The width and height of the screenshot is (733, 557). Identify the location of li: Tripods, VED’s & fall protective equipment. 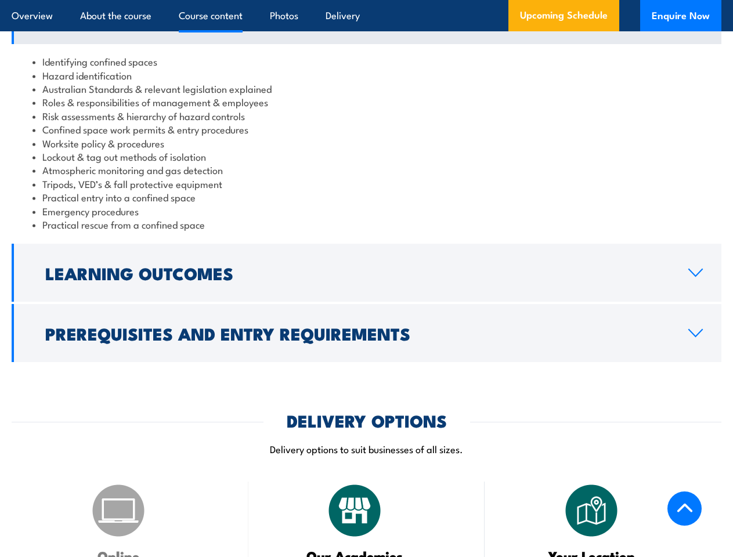
(366, 183).